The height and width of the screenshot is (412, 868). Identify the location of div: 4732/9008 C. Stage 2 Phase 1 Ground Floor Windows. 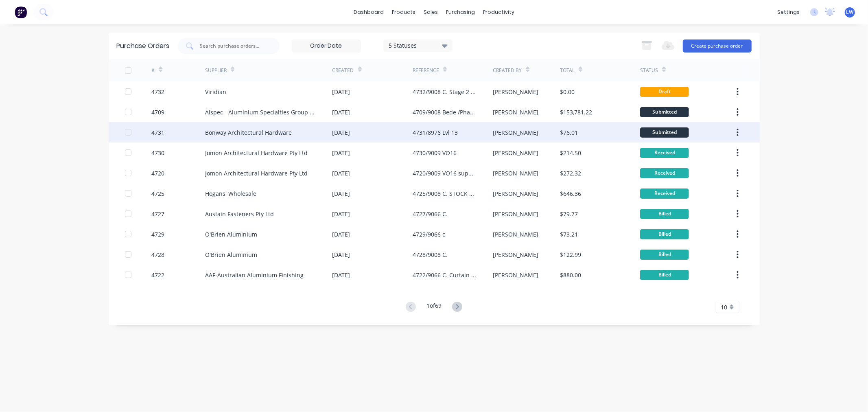
(444, 91).